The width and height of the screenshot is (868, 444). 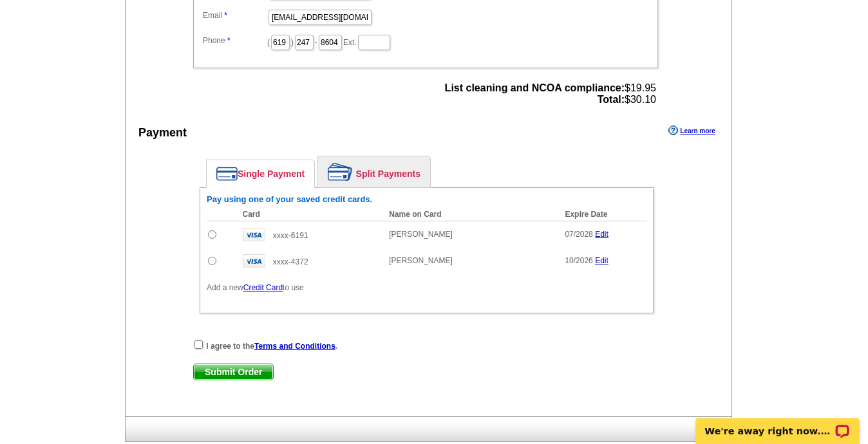 I want to click on span: $19.95 $30.10, so click(x=550, y=94).